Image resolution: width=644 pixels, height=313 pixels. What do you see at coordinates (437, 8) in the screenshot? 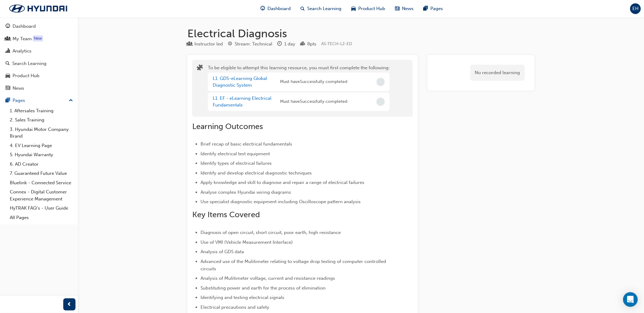
I see `span: Pages` at bounding box center [437, 8].